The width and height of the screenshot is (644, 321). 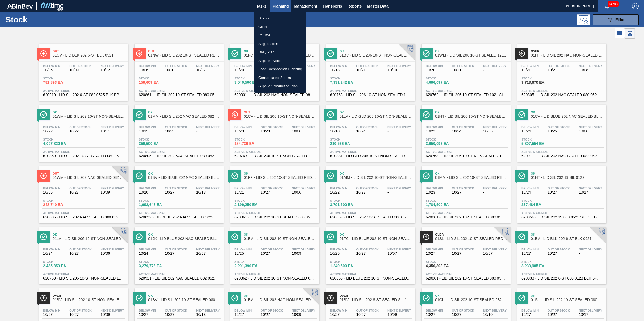 I want to click on a: Consolidated Stocks, so click(x=281, y=78).